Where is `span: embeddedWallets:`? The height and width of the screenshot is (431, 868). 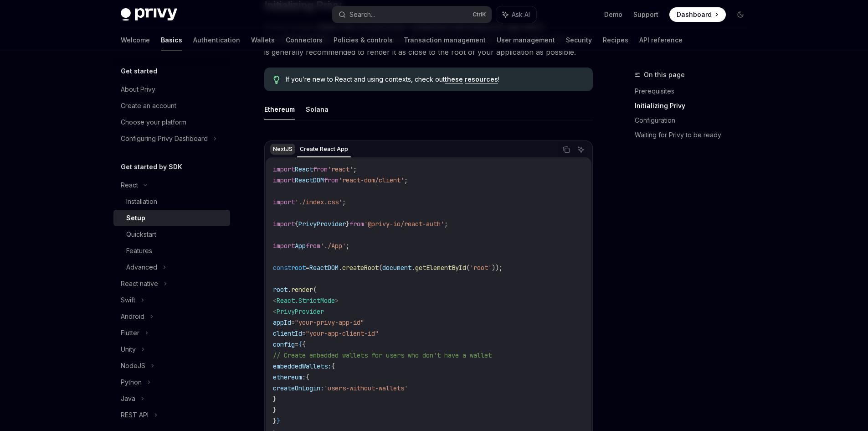
span: embeddedWallets: is located at coordinates (302, 366).